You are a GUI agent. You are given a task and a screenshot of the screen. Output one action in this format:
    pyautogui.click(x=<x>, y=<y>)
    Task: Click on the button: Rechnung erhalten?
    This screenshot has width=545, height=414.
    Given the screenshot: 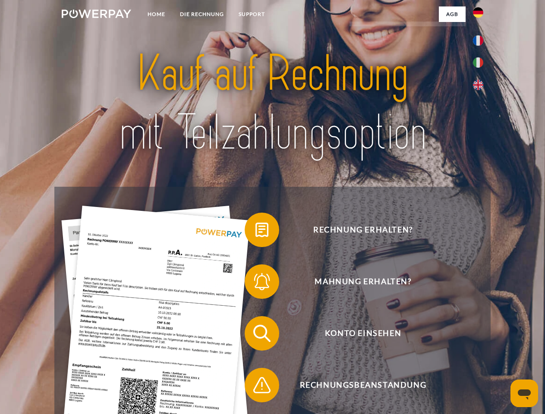 What is the action you would take?
    pyautogui.click(x=357, y=230)
    